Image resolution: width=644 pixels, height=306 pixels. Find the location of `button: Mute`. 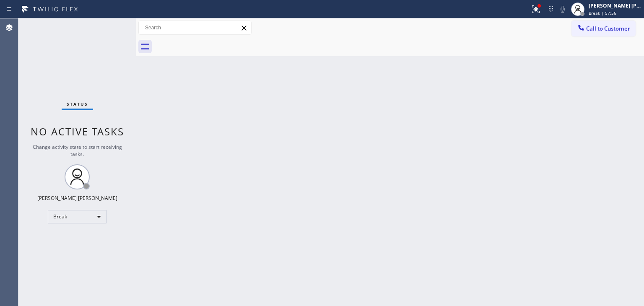

button: Mute is located at coordinates (563, 9).